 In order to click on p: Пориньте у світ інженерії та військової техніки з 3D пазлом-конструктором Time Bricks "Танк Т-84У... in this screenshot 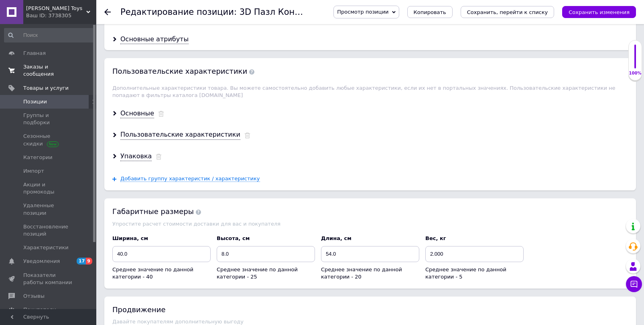, I will do `click(96, 60)`.